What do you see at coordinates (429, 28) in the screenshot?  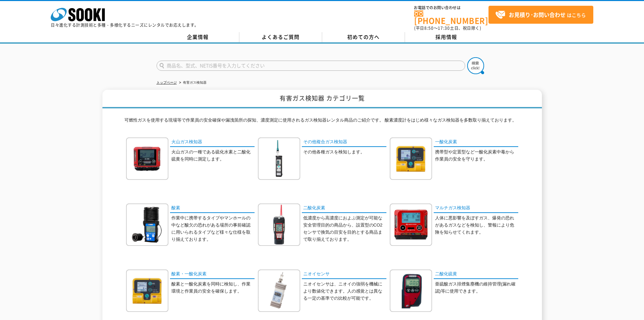 I see `span: 8:50` at bounding box center [429, 28].